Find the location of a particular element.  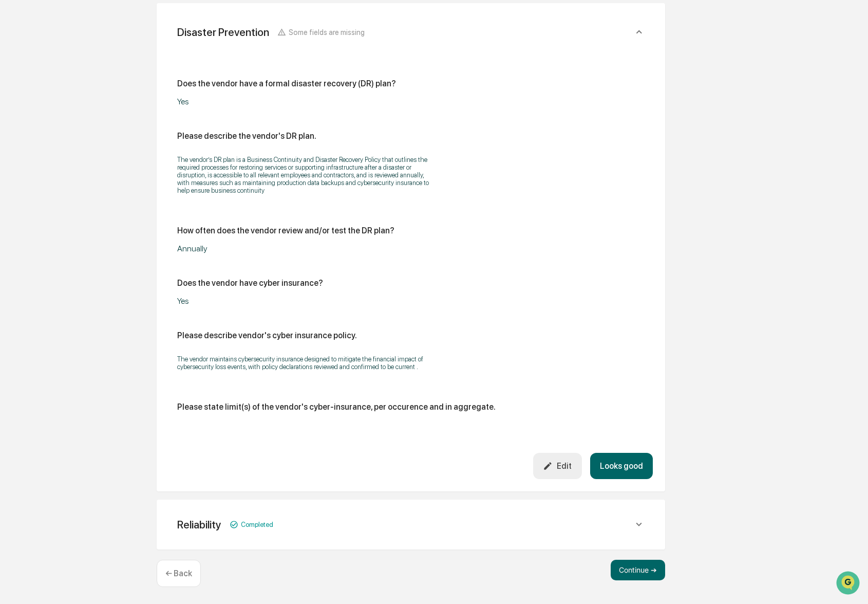

p: ← Back is located at coordinates (179, 574).